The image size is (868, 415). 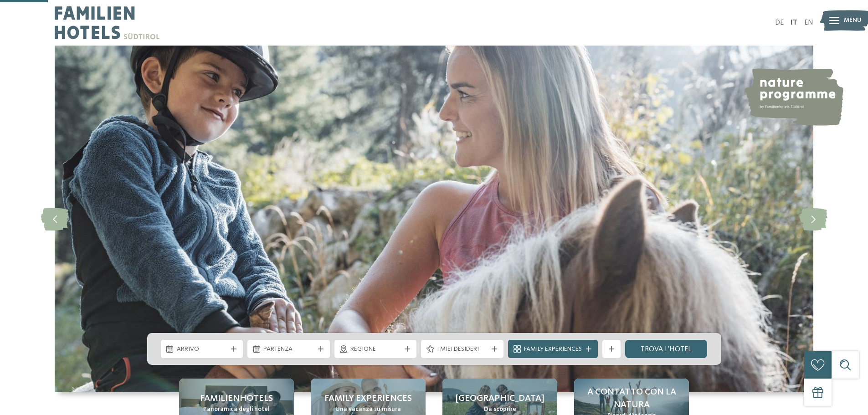 What do you see at coordinates (237, 409) in the screenshot?
I see `span: Panoramica degli hotel` at bounding box center [237, 409].